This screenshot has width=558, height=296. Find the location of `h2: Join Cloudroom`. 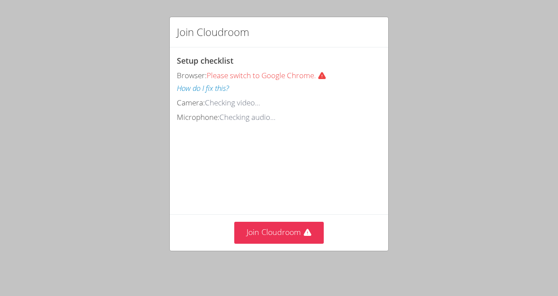

h2: Join Cloudroom is located at coordinates (213, 32).